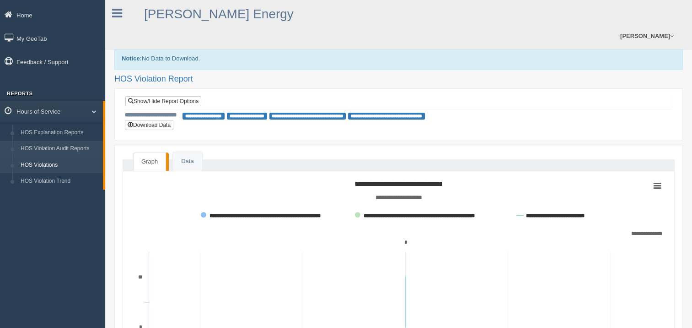  Describe the element at coordinates (59, 181) in the screenshot. I see `a: HOS Violation Trend` at that location.